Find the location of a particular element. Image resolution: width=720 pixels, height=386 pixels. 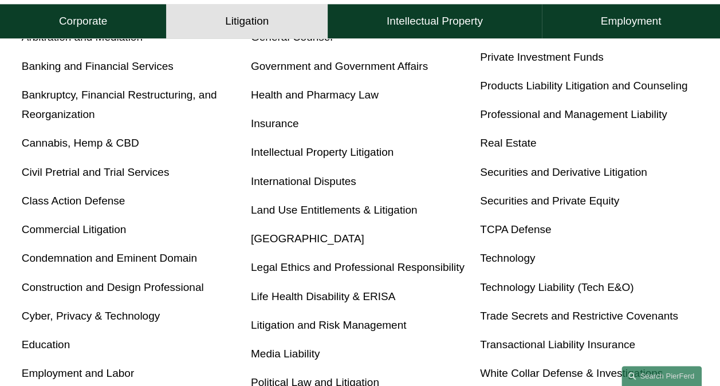

a: Government and Government Affairs is located at coordinates (339, 66).